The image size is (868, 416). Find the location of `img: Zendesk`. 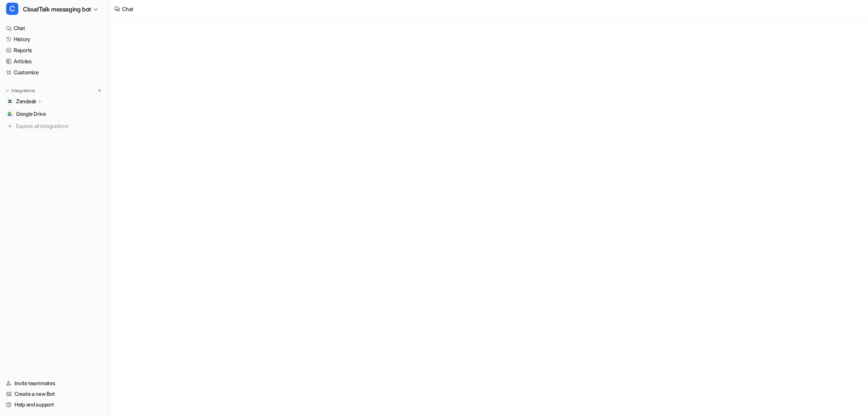

img: Zendesk is located at coordinates (10, 101).